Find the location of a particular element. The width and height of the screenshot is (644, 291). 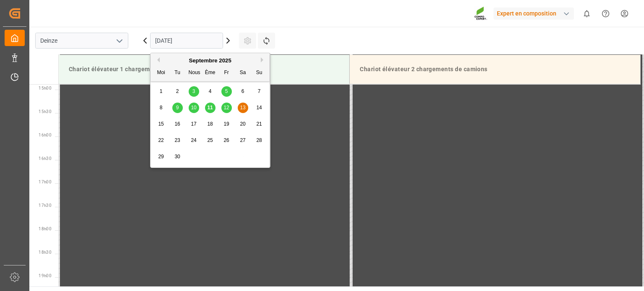

font: Sa is located at coordinates (243, 72).